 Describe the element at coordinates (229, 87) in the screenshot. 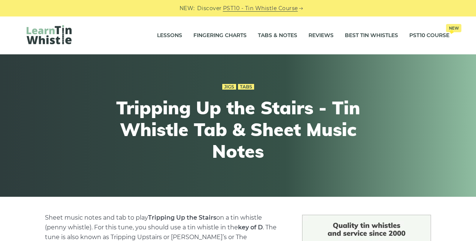

I see `a: Jigs` at that location.